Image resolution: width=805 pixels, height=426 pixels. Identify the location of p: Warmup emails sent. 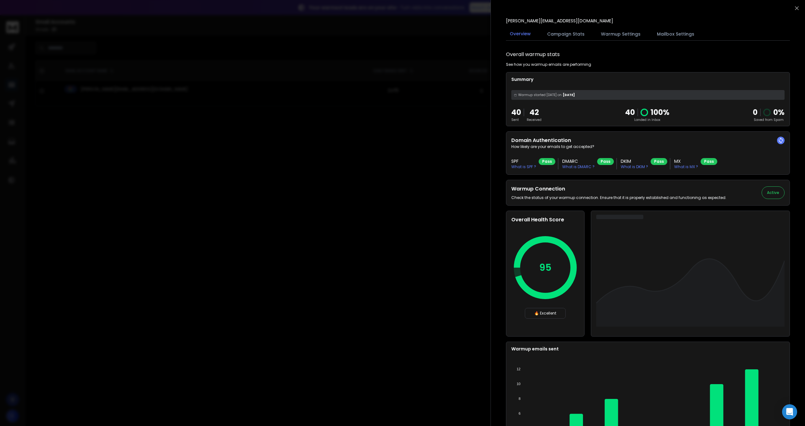
(648, 349).